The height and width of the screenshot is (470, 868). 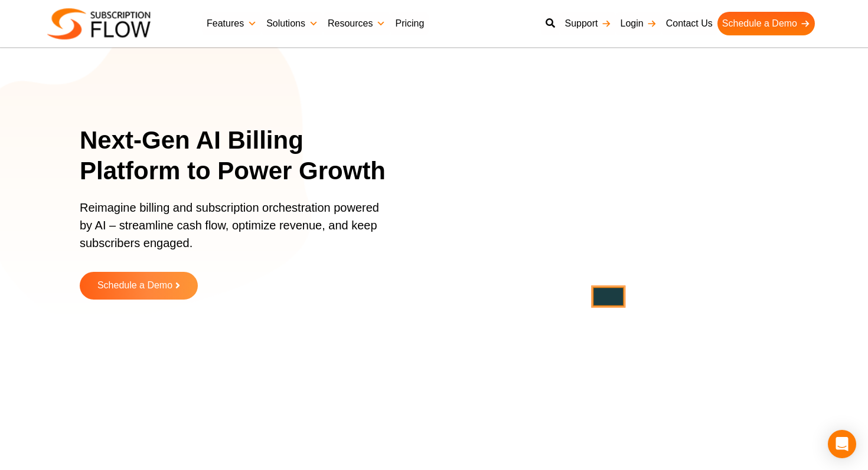 What do you see at coordinates (240, 156) in the screenshot?
I see `h1: Next-Gen AI Billing Platform to Power Growth` at bounding box center [240, 156].